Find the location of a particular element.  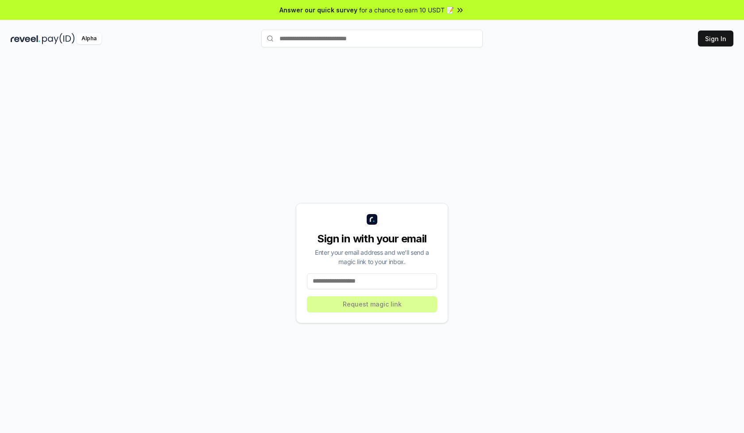

img: logo_small is located at coordinates (372, 220).